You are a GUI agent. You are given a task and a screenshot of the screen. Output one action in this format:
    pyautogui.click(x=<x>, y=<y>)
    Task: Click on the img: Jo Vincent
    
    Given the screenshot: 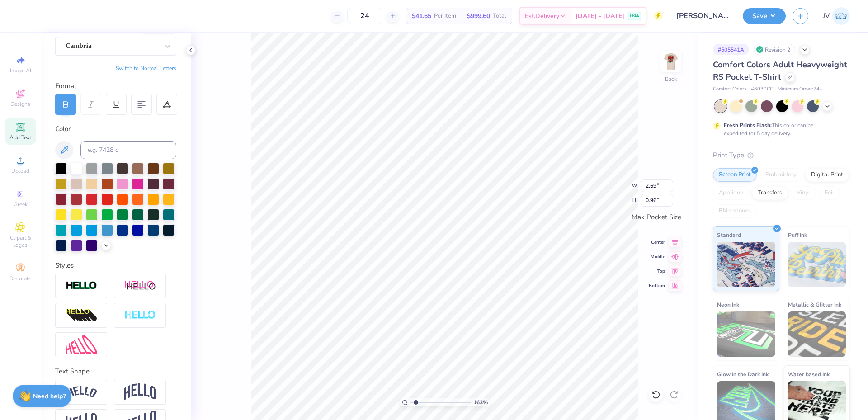 What is the action you would take?
    pyautogui.click(x=840, y=16)
    